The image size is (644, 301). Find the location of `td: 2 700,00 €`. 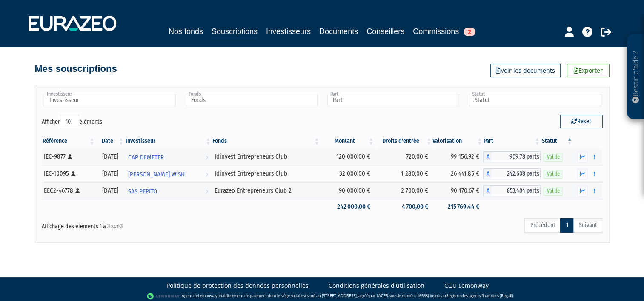

td: 2 700,00 € is located at coordinates (403, 191).